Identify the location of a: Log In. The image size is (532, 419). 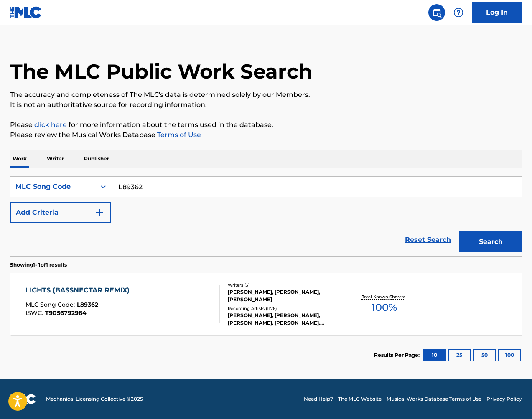
(497, 13).